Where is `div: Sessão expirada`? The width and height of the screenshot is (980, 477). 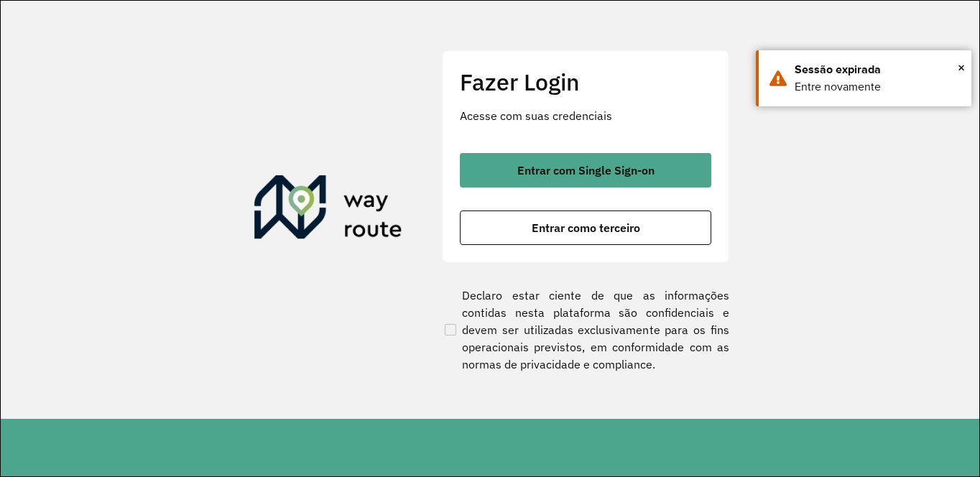
div: Sessão expirada is located at coordinates (878, 70).